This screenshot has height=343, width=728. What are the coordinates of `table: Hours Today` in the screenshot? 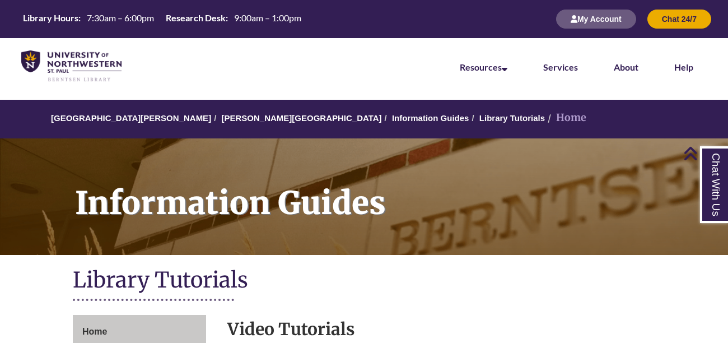 It's located at (162, 18).